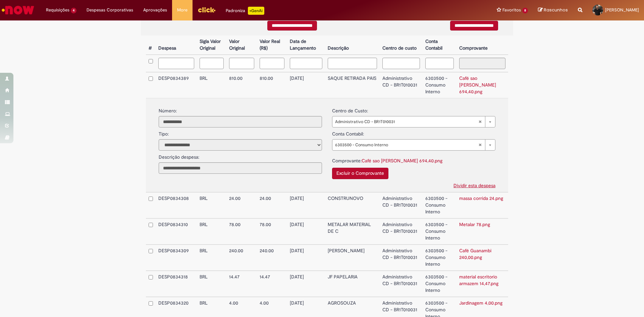  What do you see at coordinates (482, 232) in the screenshot?
I see `td: Metalar 78.png` at bounding box center [482, 232].